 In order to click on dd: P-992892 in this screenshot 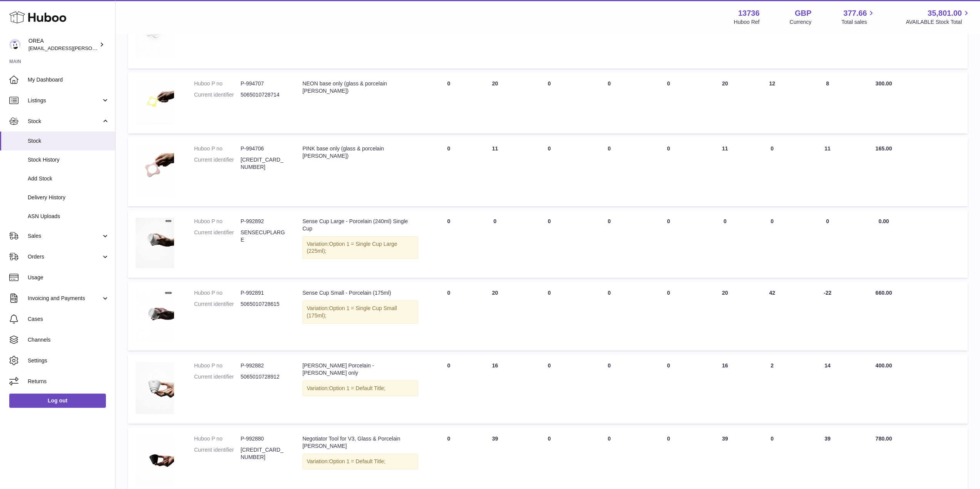, I will do `click(264, 221)`.